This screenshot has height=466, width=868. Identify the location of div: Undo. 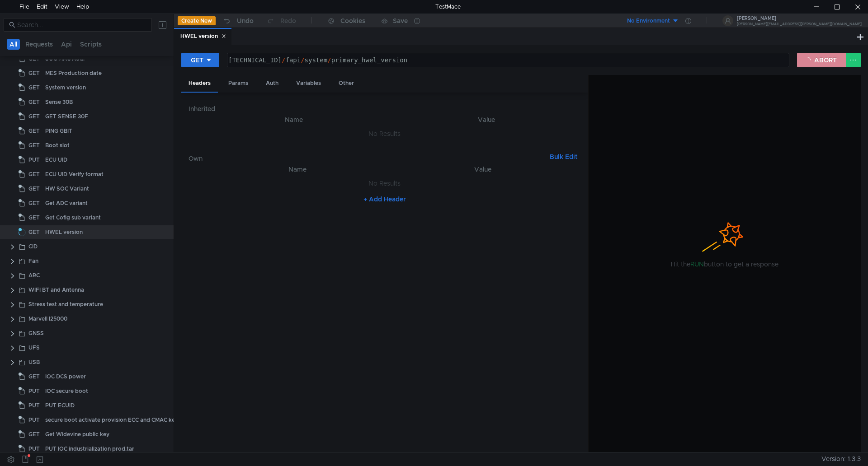
(245, 21).